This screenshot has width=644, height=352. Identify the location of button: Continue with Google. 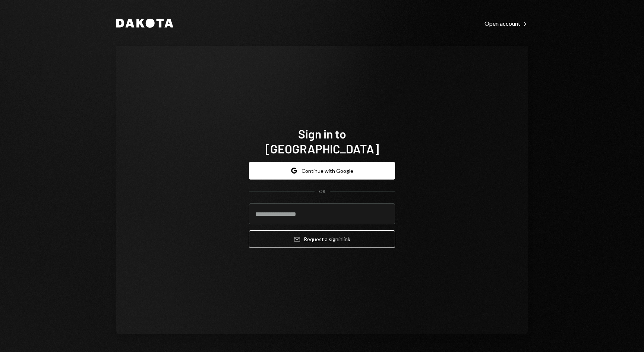
(322, 170).